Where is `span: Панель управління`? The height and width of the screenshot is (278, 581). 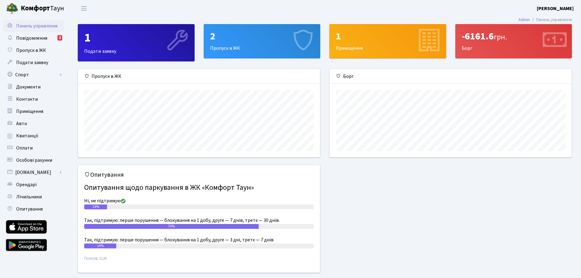
span: Панель управління is located at coordinates (37, 26).